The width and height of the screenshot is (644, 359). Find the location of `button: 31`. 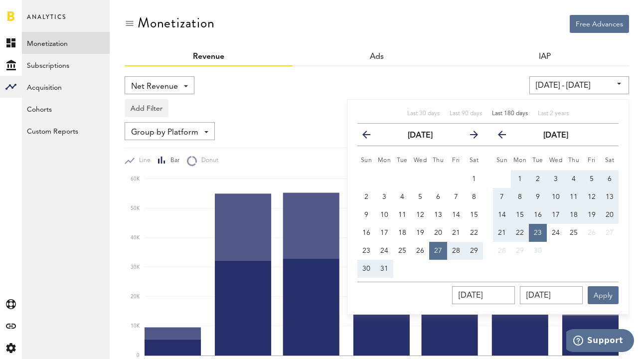

button: 31 is located at coordinates (384, 269).